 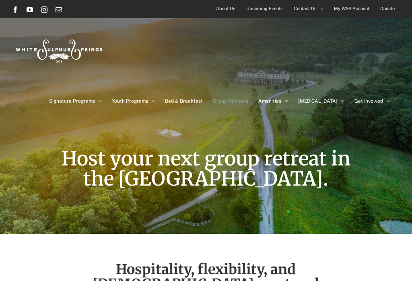 I want to click on a: Email, so click(x=59, y=10).